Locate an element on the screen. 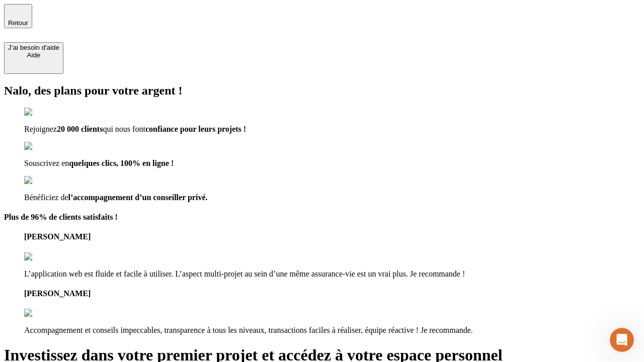  span: Bénéficiez de is located at coordinates (46, 197).